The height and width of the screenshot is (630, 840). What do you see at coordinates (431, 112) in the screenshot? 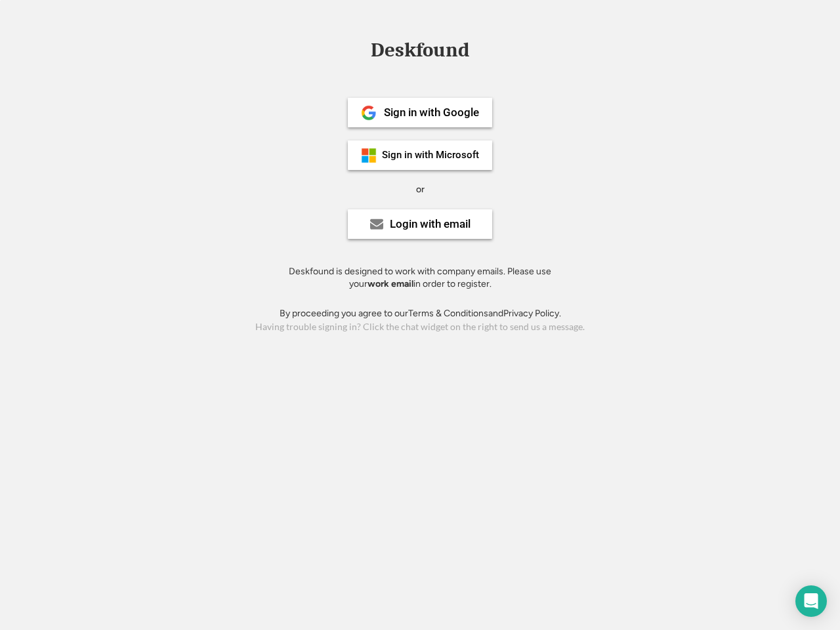
I see `div: Sign in with Google` at bounding box center [431, 112].